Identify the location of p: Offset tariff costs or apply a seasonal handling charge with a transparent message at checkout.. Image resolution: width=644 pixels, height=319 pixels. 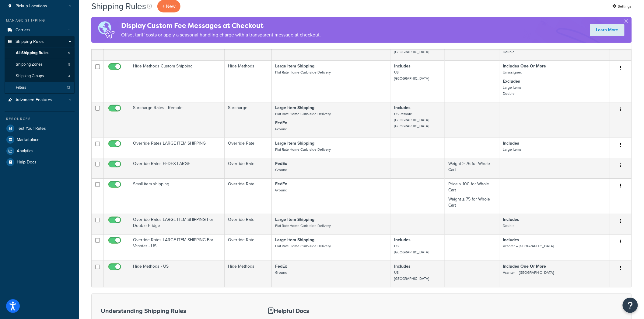
(221, 35).